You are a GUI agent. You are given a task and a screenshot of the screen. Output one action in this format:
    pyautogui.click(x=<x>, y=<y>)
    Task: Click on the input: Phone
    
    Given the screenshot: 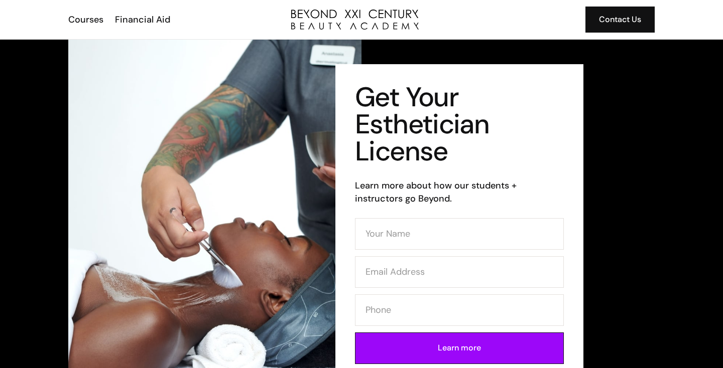 What is the action you would take?
    pyautogui.click(x=459, y=310)
    